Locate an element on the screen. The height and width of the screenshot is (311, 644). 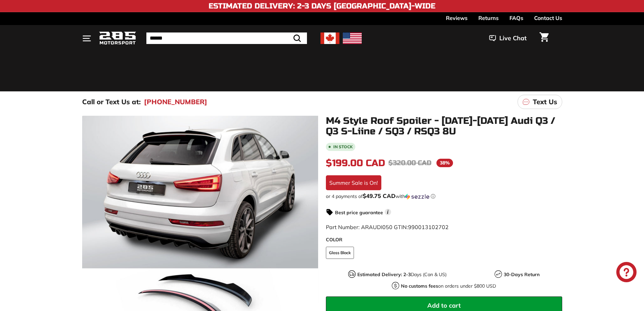
a: Reviews is located at coordinates (457, 18).